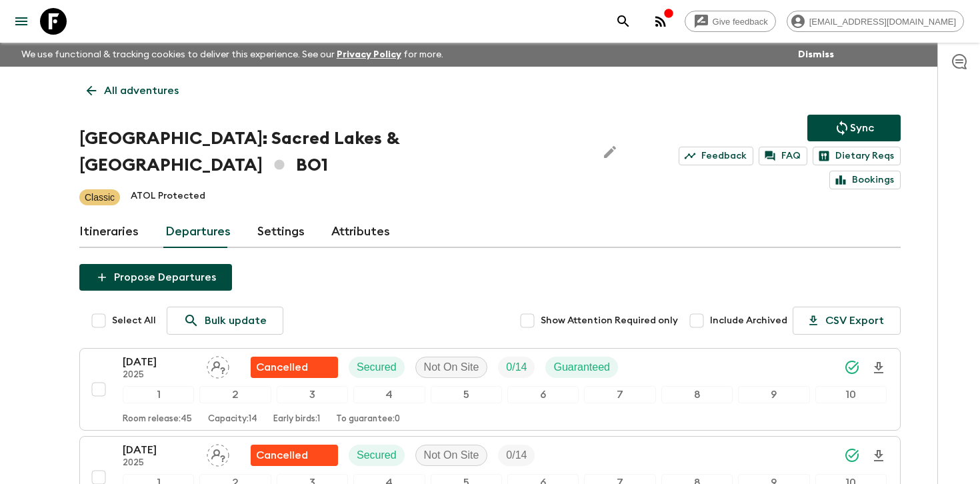 The image size is (980, 484). Describe the element at coordinates (389, 395) in the screenshot. I see `div: 4` at that location.